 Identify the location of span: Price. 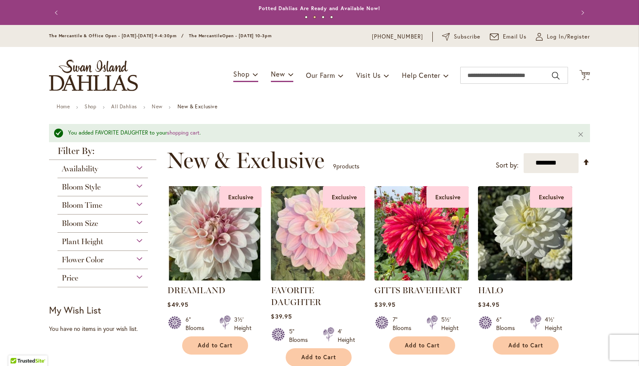
(70, 278).